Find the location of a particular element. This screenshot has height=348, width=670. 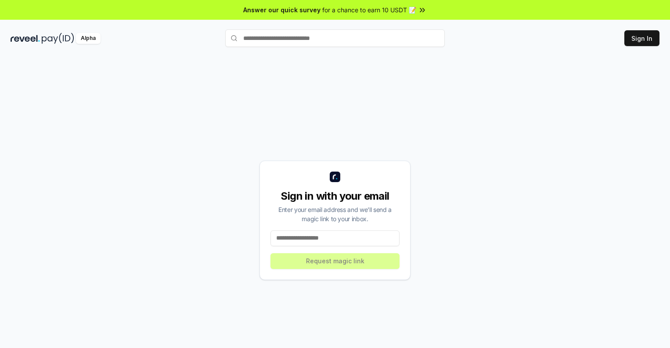

span: for a chance to earn 10 USDT 📝 is located at coordinates (369, 10).